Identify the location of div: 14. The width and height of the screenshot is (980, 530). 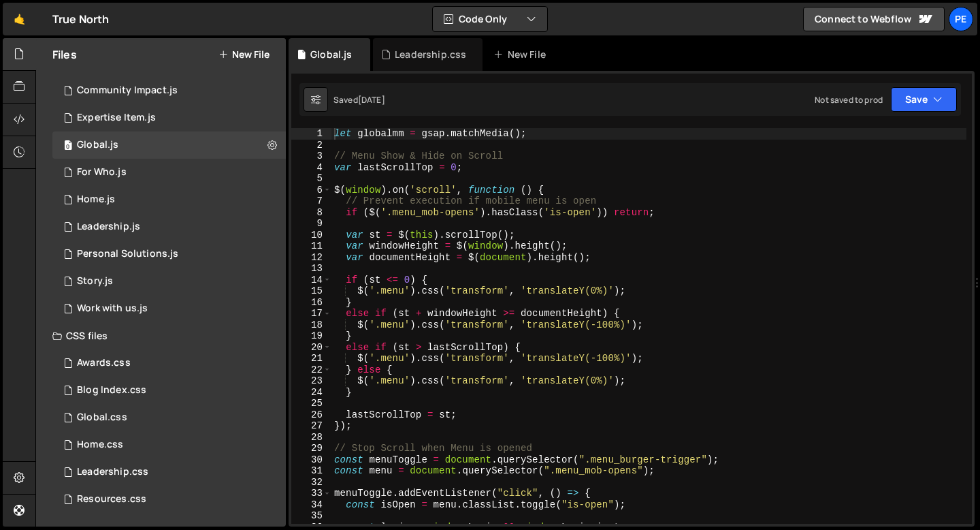
(311, 280).